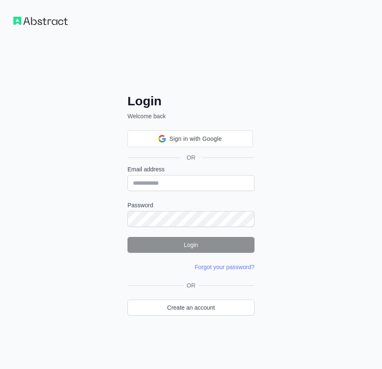  Describe the element at coordinates (195, 139) in the screenshot. I see `span: Sign in with Google` at that location.